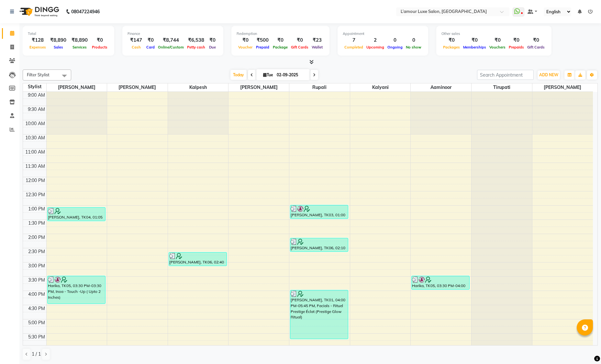  I want to click on span: Ongoing, so click(395, 47).